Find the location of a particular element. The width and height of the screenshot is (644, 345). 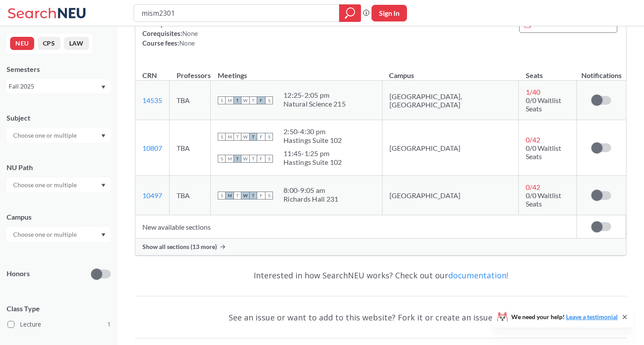

button: NEU is located at coordinates (22, 43).